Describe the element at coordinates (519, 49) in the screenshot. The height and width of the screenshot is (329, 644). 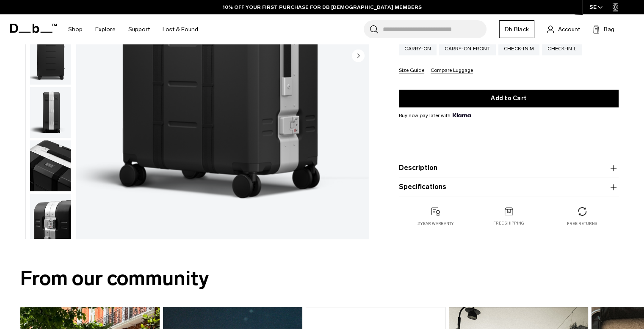
I see `a: Check-in M` at that location.